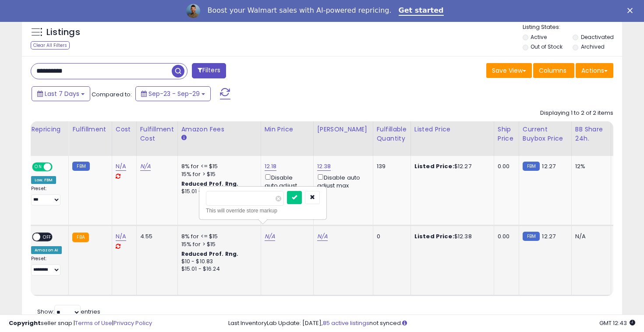 This screenshot has width=644, height=332. Describe the element at coordinates (590, 166) in the screenshot. I see `div: 12%` at that location.